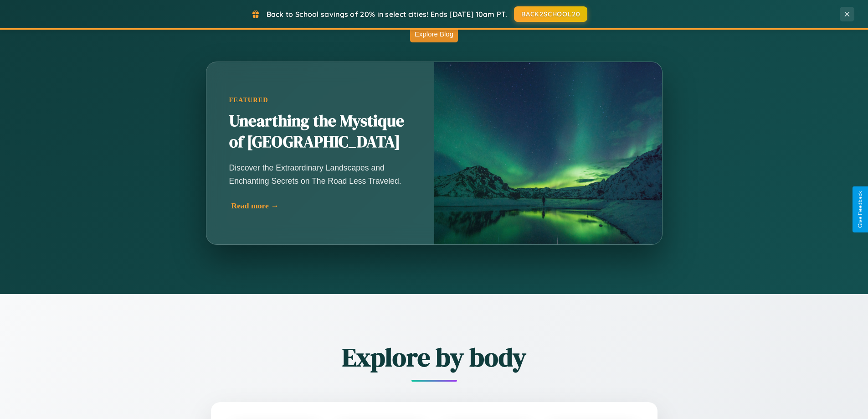 The image size is (868, 419). Describe the element at coordinates (320, 174) in the screenshot. I see `p: Discover the Extraordinary Landscapes and Enchanting Secrets on The Road Less Traveled.` at that location.